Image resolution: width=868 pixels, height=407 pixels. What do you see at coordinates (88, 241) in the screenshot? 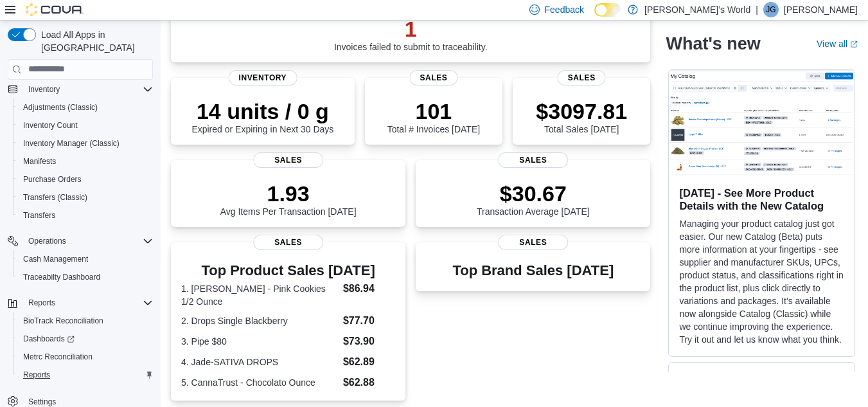
I see `span: Operations` at bounding box center [88, 241].